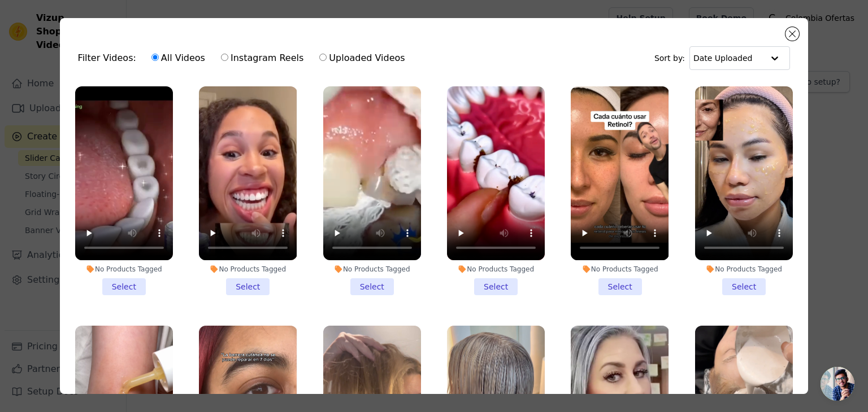  I want to click on div: Filter Videos:, so click(245, 58).